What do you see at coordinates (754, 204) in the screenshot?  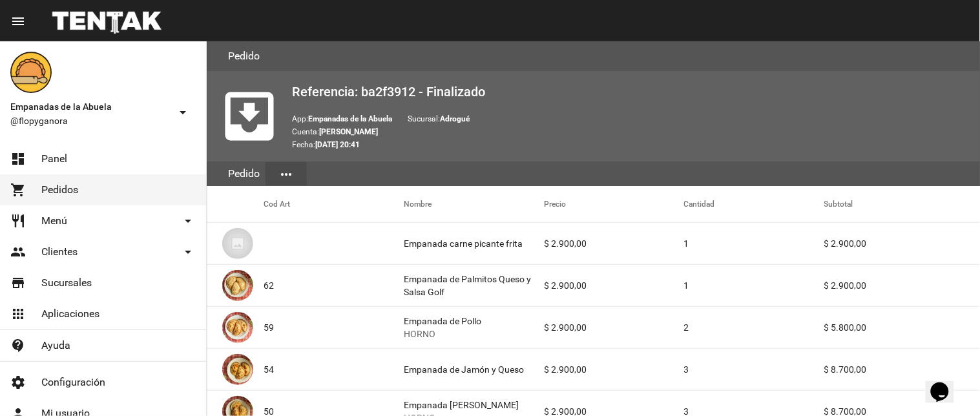 I see `mat-header-cell: Cantidad` at bounding box center [754, 204].